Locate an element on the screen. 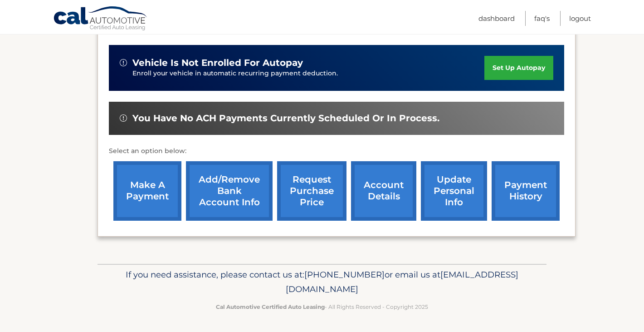  a: FAQ's is located at coordinates (542, 18).